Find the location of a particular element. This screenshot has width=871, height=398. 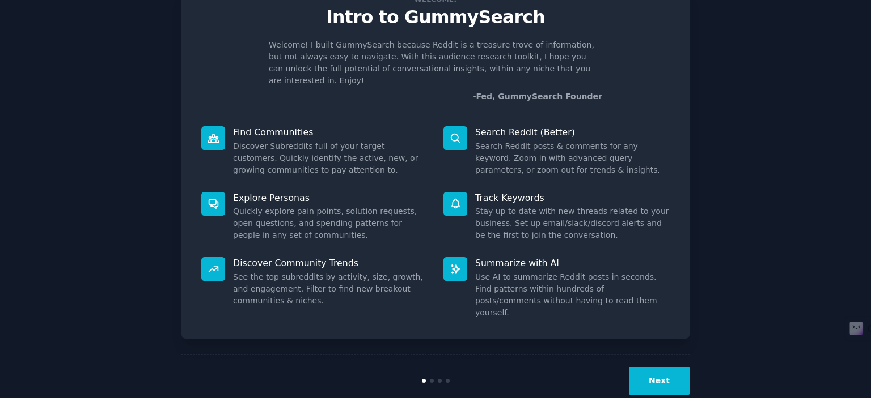

button: Next is located at coordinates (659, 381).